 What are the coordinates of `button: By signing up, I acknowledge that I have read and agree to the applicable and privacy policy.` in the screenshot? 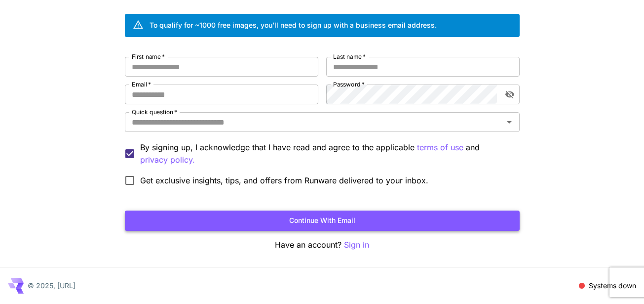 It's located at (440, 147).